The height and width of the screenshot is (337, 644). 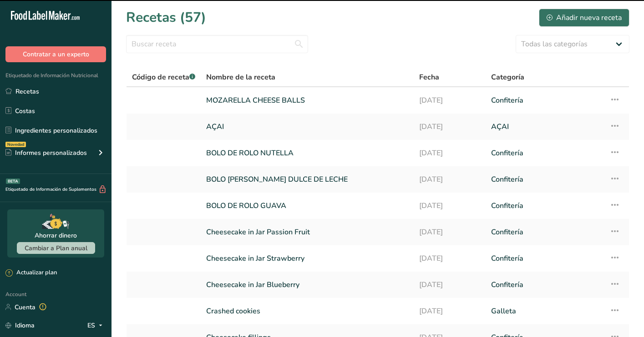 I want to click on button: Contratar a un experto, so click(x=56, y=54).